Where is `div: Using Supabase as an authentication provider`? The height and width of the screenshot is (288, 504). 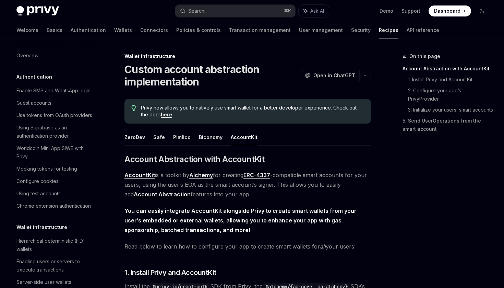
div: Using Supabase as an authentication provider is located at coordinates (56, 132).